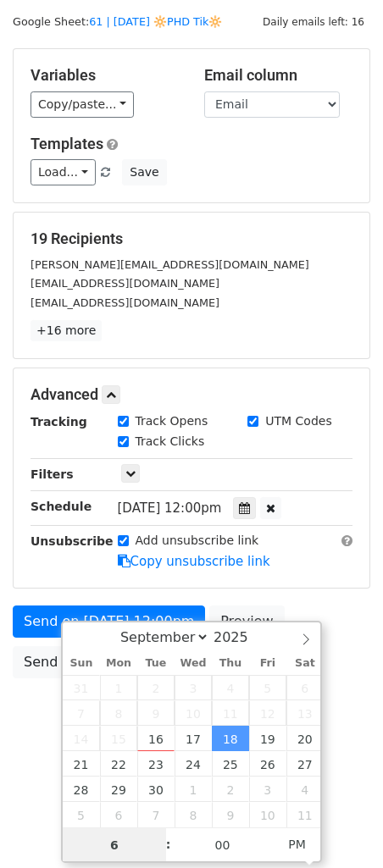 The height and width of the screenshot is (868, 383). What do you see at coordinates (82, 104) in the screenshot?
I see `a: Copy/paste...` at bounding box center [82, 104].